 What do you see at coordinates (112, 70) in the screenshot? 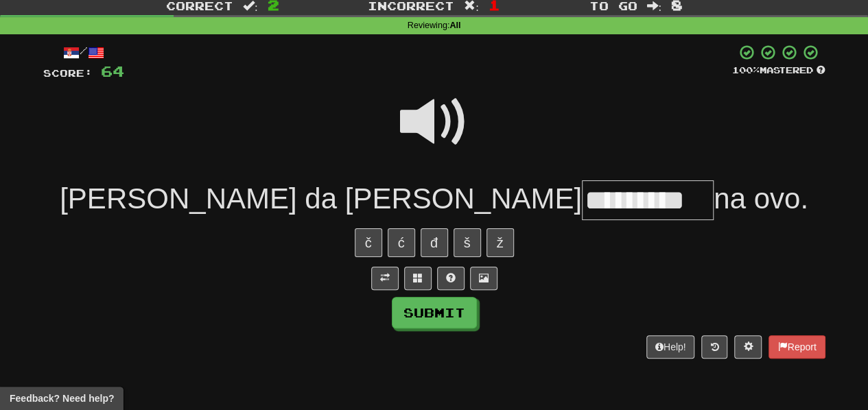
I see `span: 64` at bounding box center [112, 70].